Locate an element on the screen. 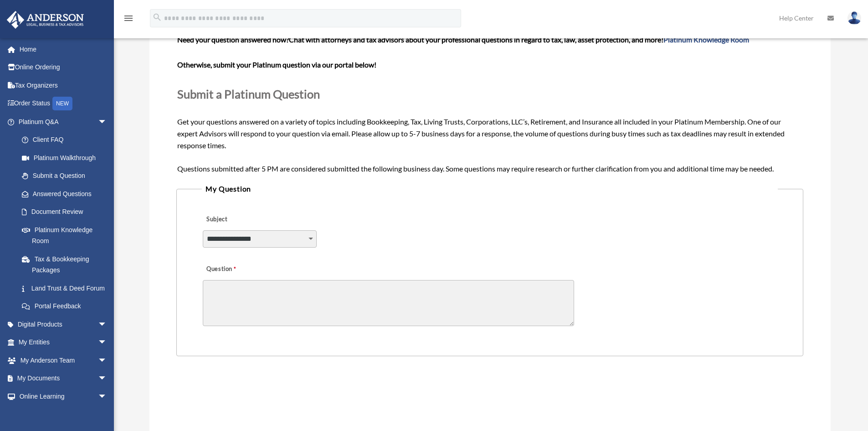 The image size is (868, 431). a: Platinum Q&Aarrow_drop_down is located at coordinates (64, 122).